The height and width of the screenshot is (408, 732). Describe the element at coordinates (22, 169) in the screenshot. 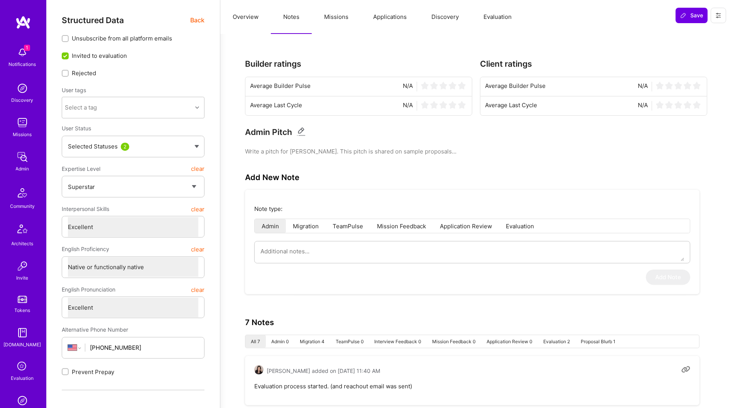

I see `div: Admin` at that location.